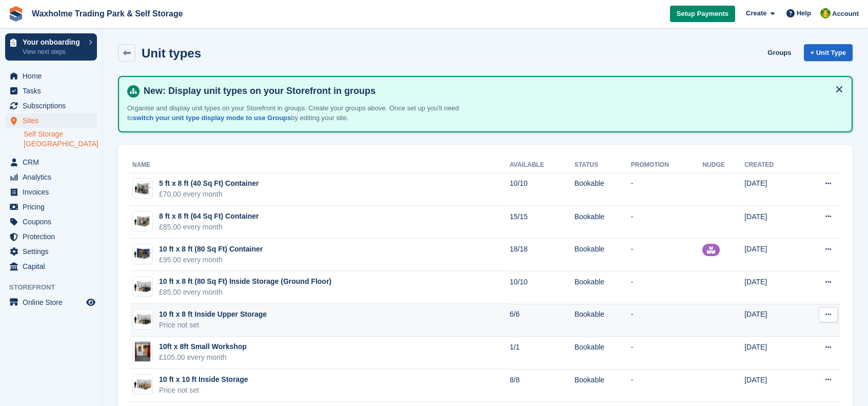  I want to click on span: Coupons, so click(53, 222).